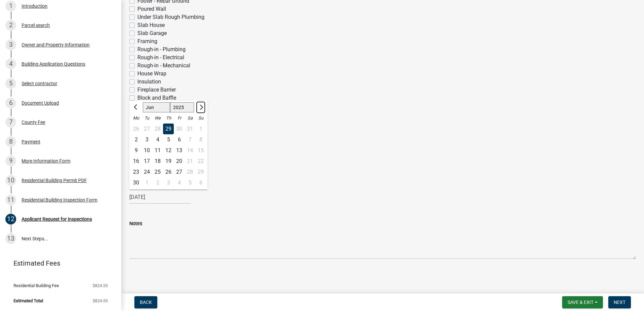 The image size is (644, 311). What do you see at coordinates (168, 129) in the screenshot?
I see `div: Thursday, May 29, 2025` at bounding box center [168, 129].